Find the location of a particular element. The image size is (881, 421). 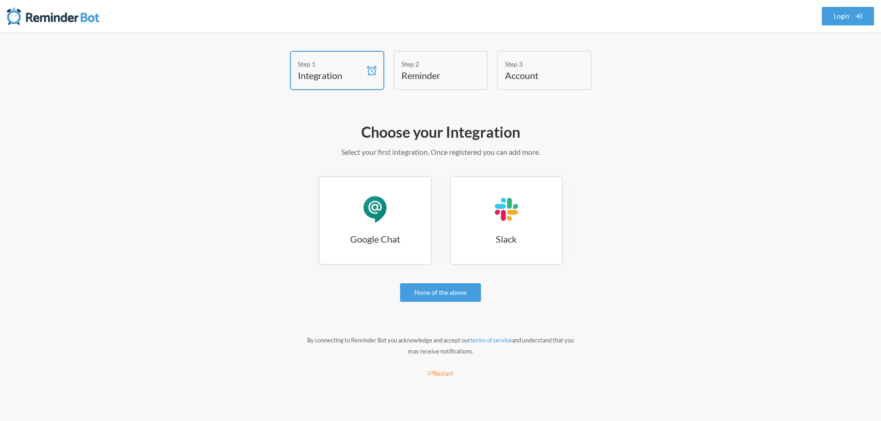

div: Step 3 is located at coordinates (537, 64).